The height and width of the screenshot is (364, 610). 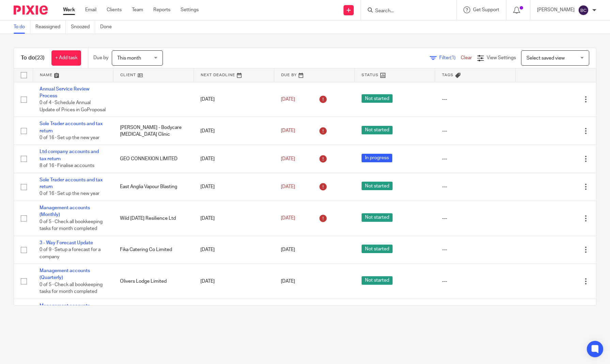 What do you see at coordinates (50, 27) in the screenshot?
I see `a: Reassigned` at bounding box center [50, 27].